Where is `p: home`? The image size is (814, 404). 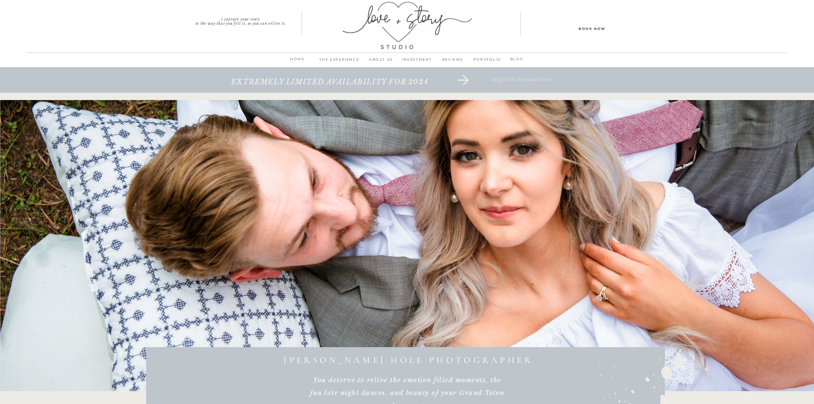
p: home is located at coordinates (297, 62).